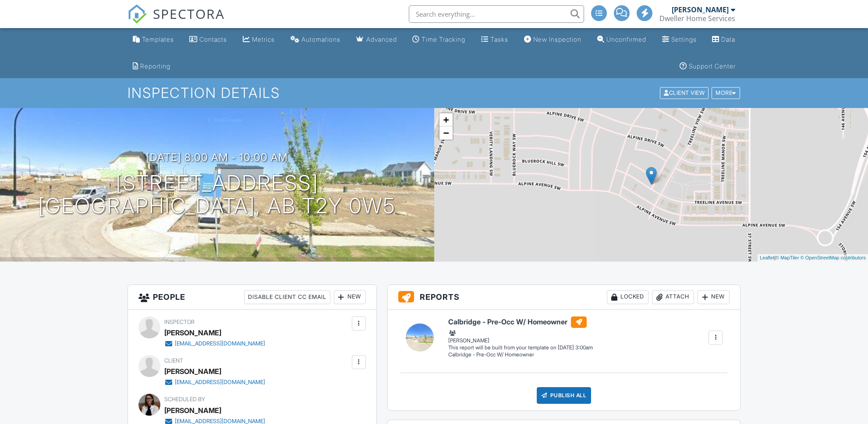  Describe the element at coordinates (724, 40) in the screenshot. I see `a: Data` at that location.